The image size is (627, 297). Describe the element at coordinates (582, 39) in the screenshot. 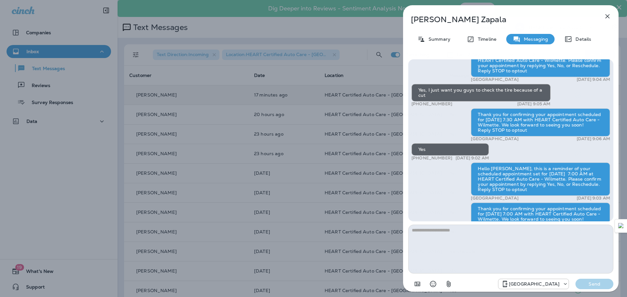

I see `p: Details` at that location.